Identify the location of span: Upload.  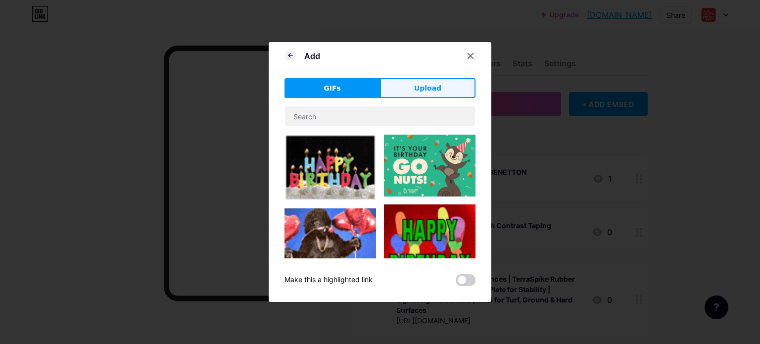
(427, 88).